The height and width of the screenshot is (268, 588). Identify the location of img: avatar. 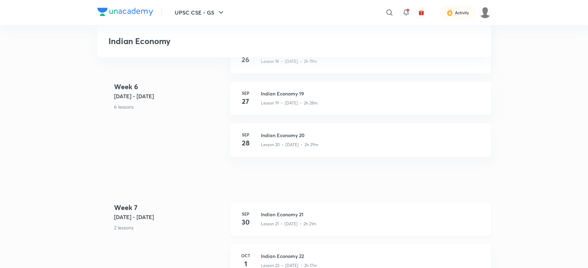
(421, 12).